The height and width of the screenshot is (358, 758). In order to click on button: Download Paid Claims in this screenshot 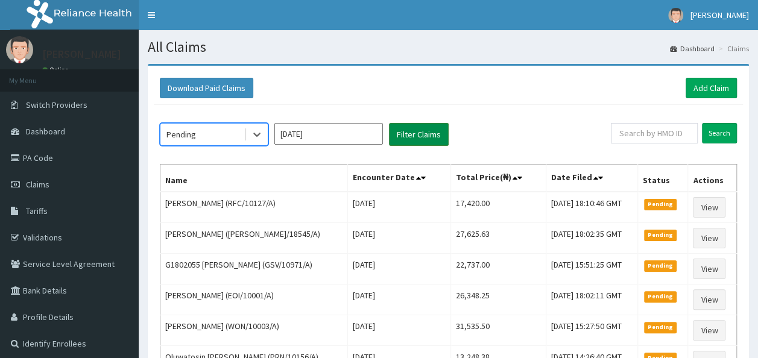, I will do `click(206, 88)`.